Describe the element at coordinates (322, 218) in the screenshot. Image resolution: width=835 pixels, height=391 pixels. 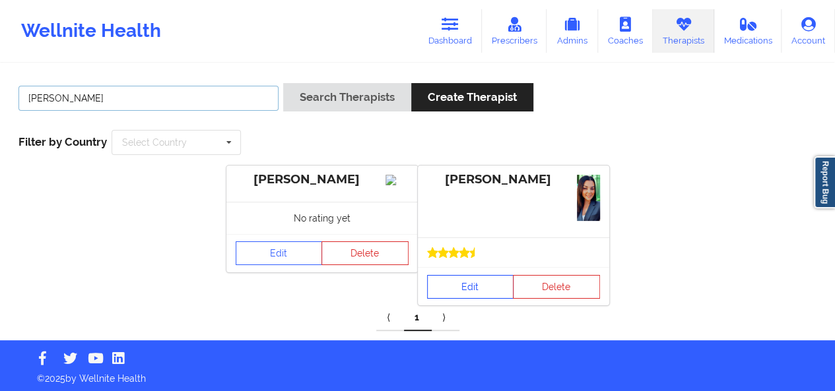
I see `div: No rating yet` at that location.